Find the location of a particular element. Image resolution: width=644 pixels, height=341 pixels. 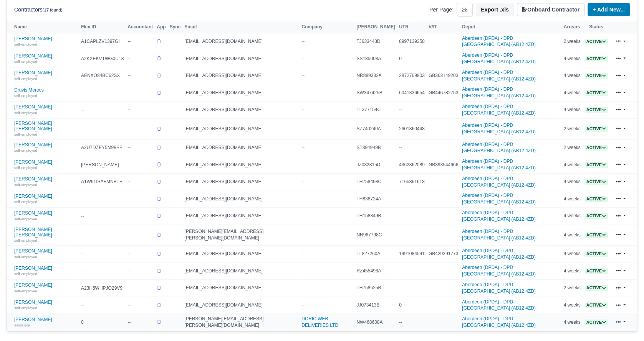

td: 7165861618 is located at coordinates (411, 182).